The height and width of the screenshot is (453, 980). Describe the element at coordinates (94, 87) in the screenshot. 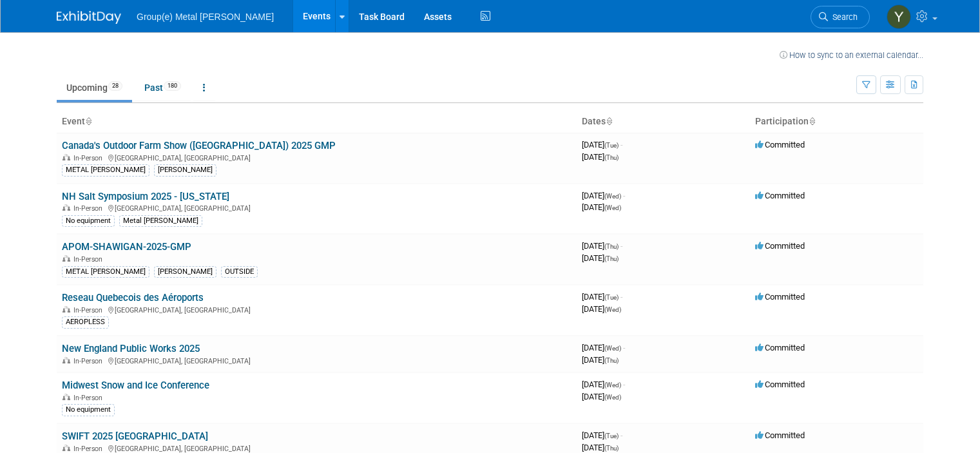

I see `a: Upcoming28` at that location.